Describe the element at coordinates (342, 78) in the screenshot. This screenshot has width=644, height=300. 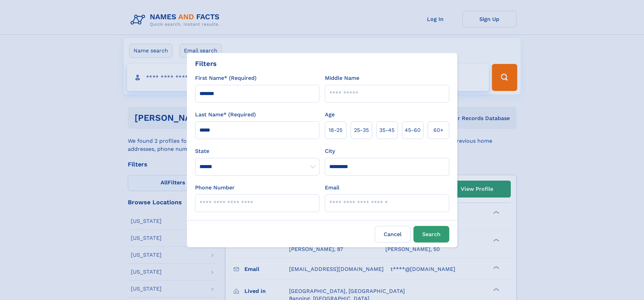
I see `label: Middle Name` at that location.